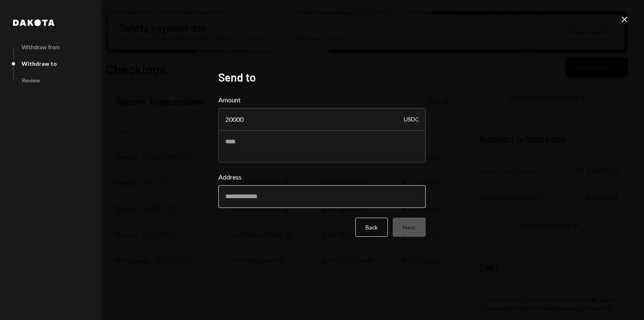 The width and height of the screenshot is (644, 320). What do you see at coordinates (322, 119) in the screenshot?
I see `input: Enter amount` at bounding box center [322, 119].